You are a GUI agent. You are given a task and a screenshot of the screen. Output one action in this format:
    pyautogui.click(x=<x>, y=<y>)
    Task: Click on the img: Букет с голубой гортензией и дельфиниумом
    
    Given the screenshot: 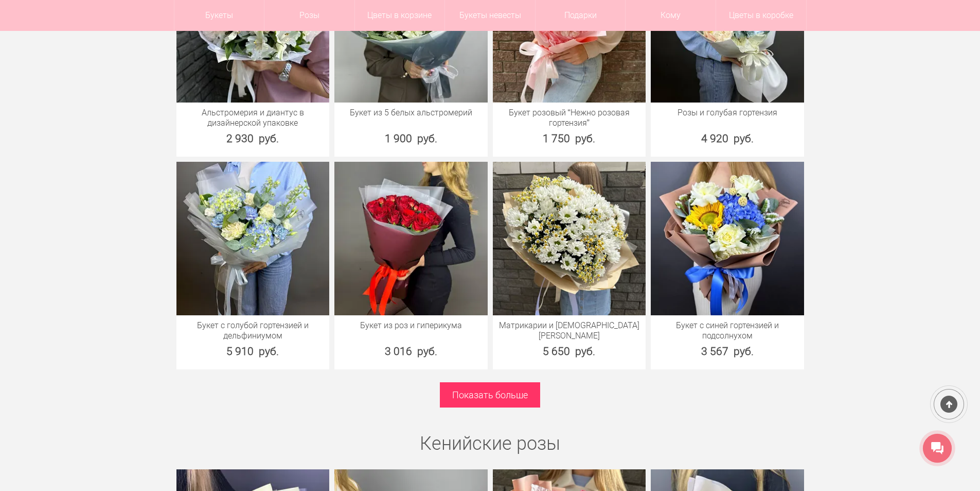 What is the action you would take?
    pyautogui.click(x=253, y=238)
    